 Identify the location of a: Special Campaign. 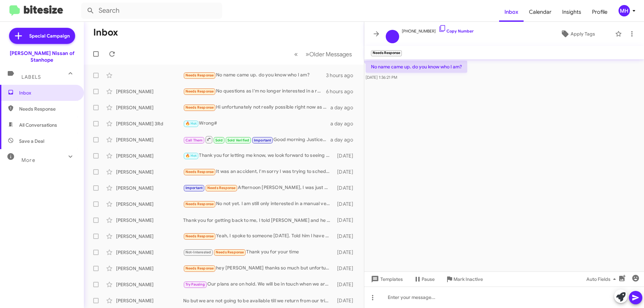
(42, 36).